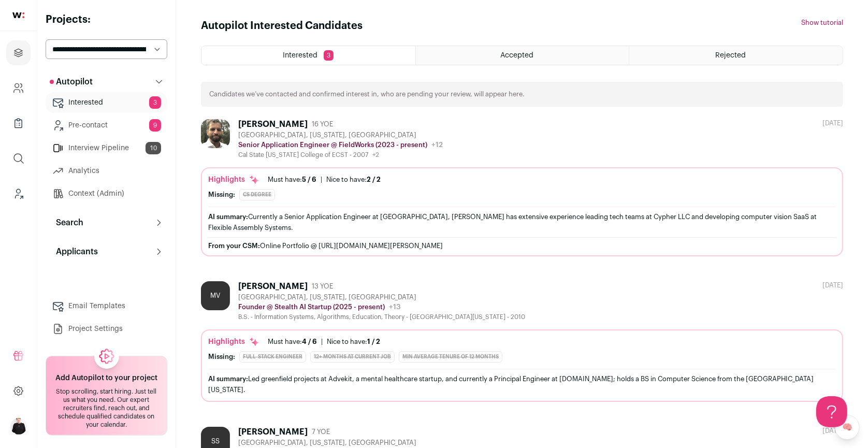 The height and width of the screenshot is (448, 868). Describe the element at coordinates (517, 55) in the screenshot. I see `span: Accepted` at that location.